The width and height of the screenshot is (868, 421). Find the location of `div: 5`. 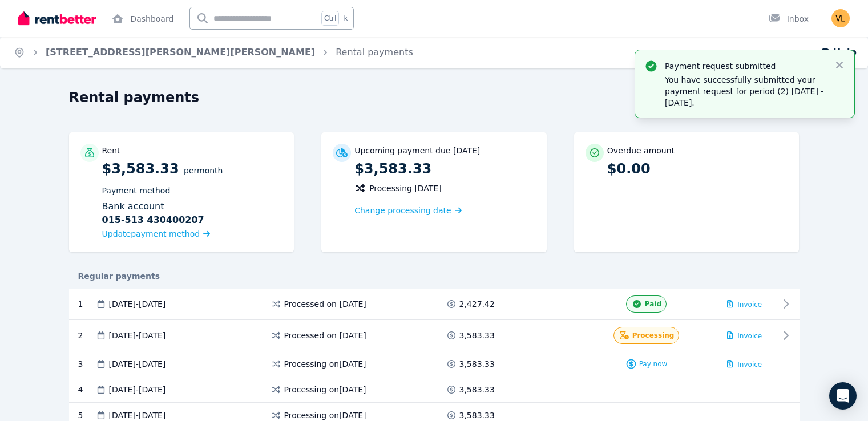

div: 5 is located at coordinates (87, 415).